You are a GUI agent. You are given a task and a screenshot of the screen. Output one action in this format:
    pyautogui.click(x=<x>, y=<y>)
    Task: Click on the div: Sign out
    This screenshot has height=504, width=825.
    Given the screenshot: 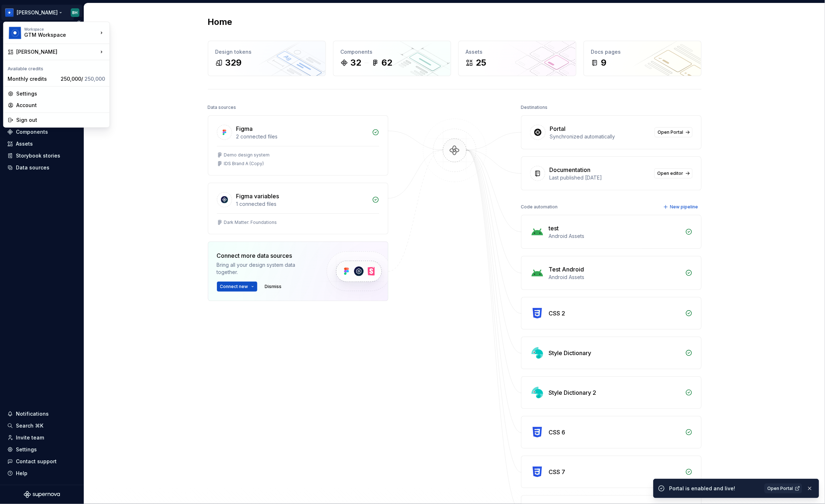 What is the action you would take?
    pyautogui.click(x=61, y=120)
    